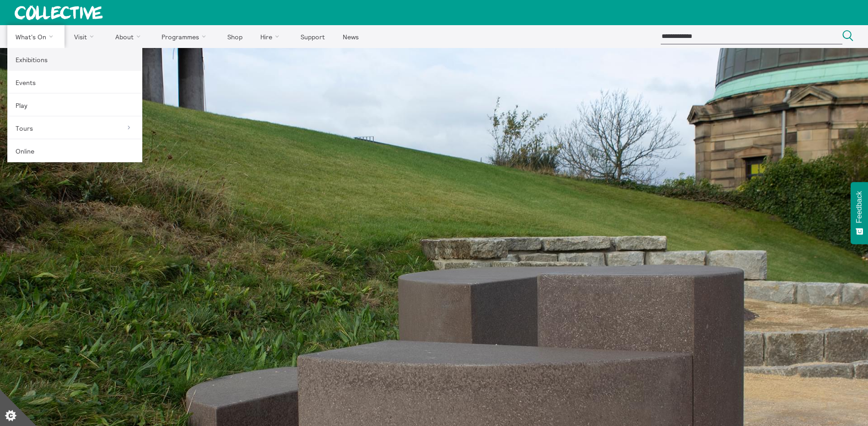 The width and height of the screenshot is (868, 426). Describe the element at coordinates (186, 36) in the screenshot. I see `a: Programmes` at that location.